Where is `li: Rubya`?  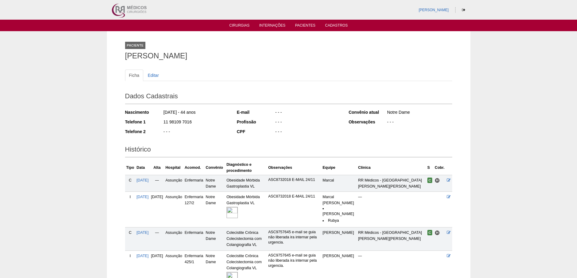 li: Rubya is located at coordinates (339, 221).